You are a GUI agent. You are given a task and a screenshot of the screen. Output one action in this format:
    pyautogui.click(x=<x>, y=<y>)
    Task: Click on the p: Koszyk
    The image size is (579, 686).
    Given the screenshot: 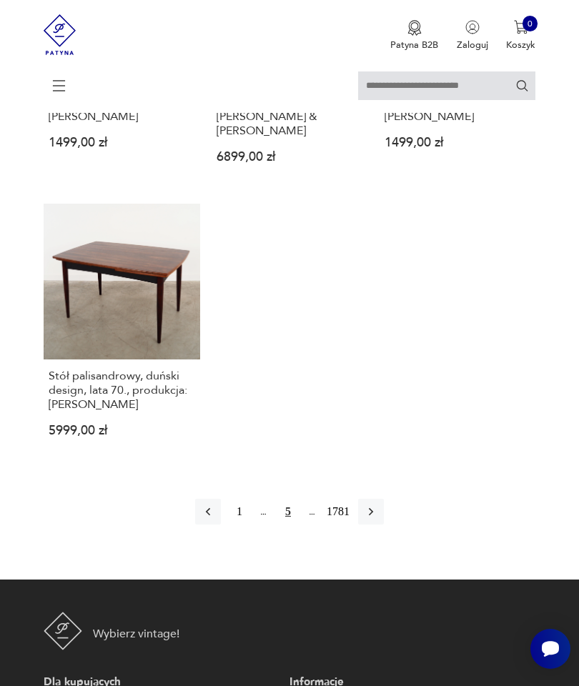 What is the action you would take?
    pyautogui.click(x=520, y=45)
    